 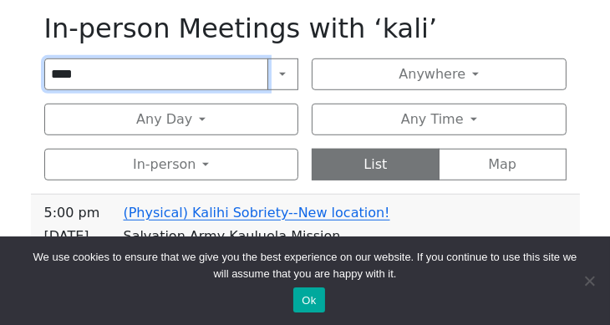 I want to click on button: Ok, so click(x=308, y=300).